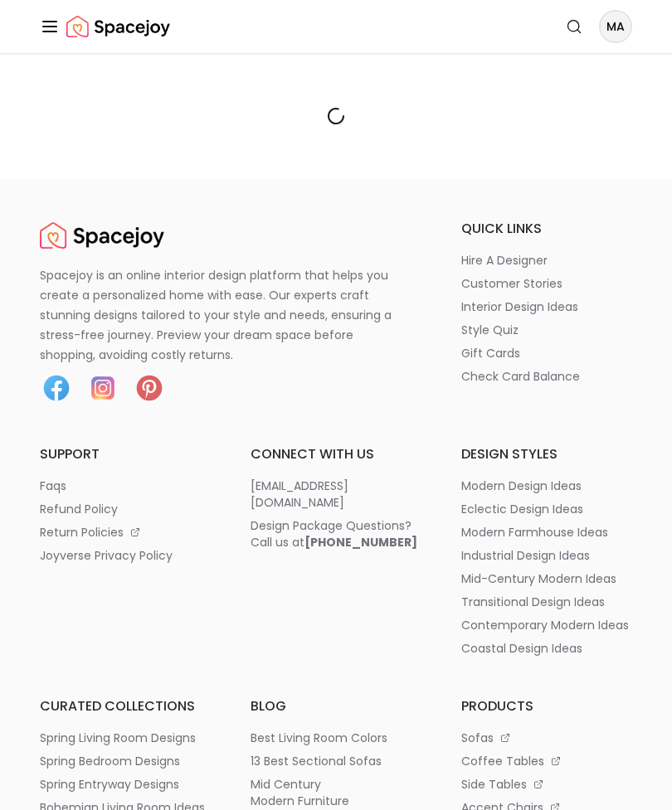 The width and height of the screenshot is (672, 810). Describe the element at coordinates (110, 785) in the screenshot. I see `p: spring entryway designs` at that location.